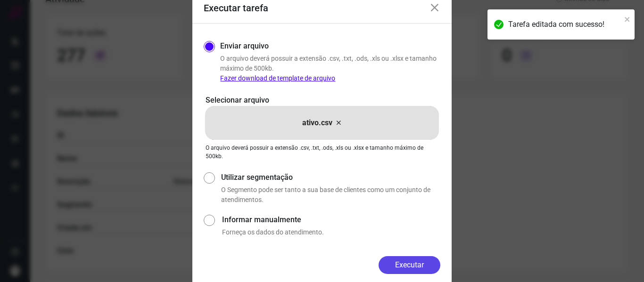 The width and height of the screenshot is (644, 282). Describe the element at coordinates (627, 19) in the screenshot. I see `button: close` at that location.